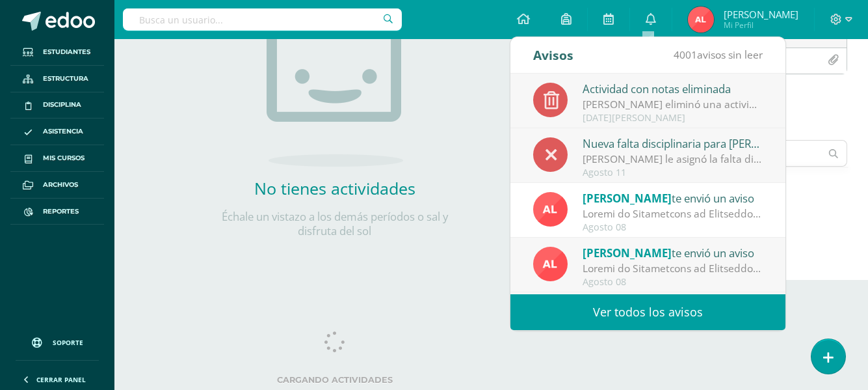 This screenshot has width=868, height=390. Describe the element at coordinates (718, 55) in the screenshot. I see `span: avisos sin leer` at that location.